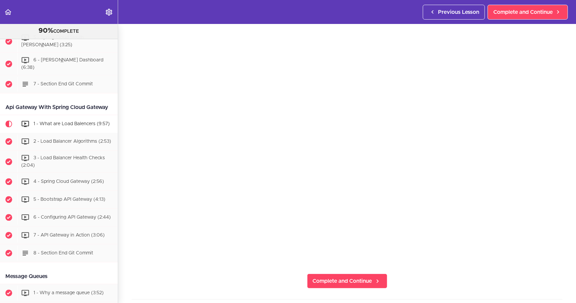 This screenshot has width=576, height=303. I want to click on span: 1 - What are Load Balencers (9:57), so click(72, 123).